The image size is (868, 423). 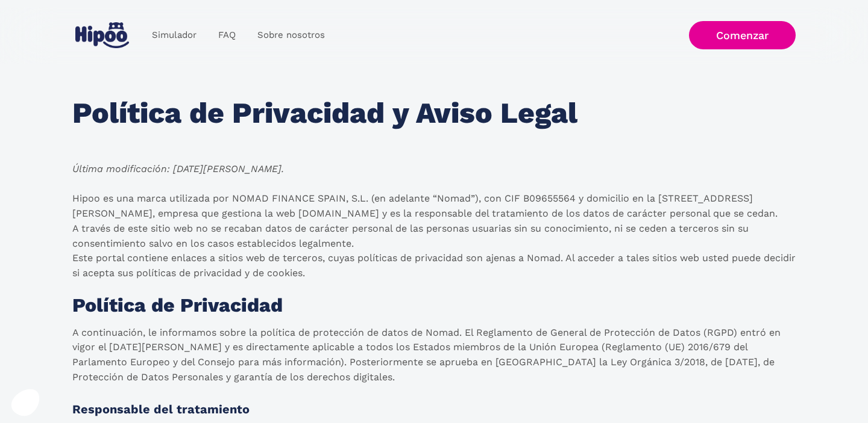 What do you see at coordinates (227, 35) in the screenshot?
I see `a: FAQ` at bounding box center [227, 35].